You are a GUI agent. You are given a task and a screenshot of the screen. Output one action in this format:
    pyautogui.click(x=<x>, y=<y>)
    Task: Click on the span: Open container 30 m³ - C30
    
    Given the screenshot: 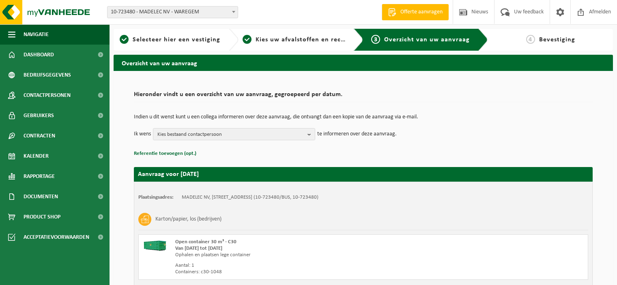 What is the action you would take?
    pyautogui.click(x=206, y=242)
    